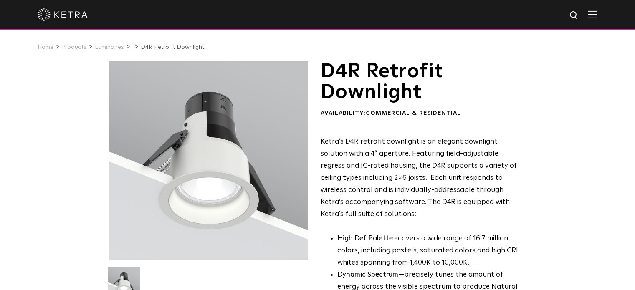  What do you see at coordinates (592, 14) in the screenshot?
I see `img: Hamburger%20Nav.svg` at bounding box center [592, 14].